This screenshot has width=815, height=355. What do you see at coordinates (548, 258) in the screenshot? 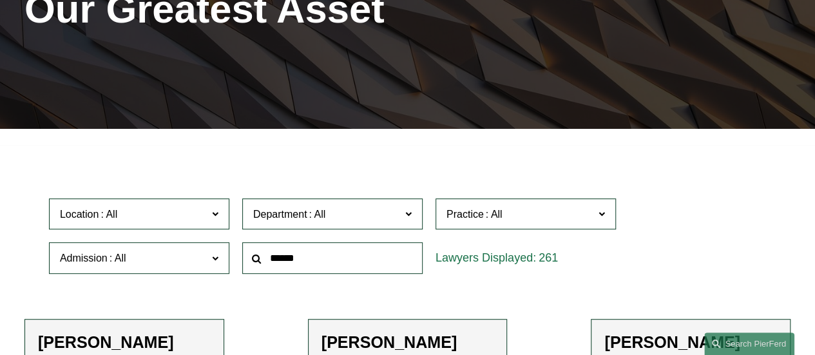
I see `span: 261` at bounding box center [548, 258].